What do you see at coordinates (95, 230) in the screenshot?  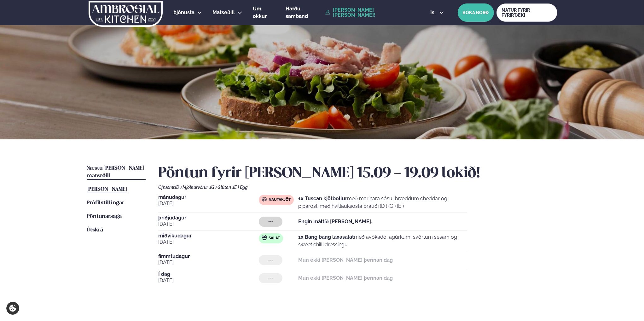 I see `span: Útskrá` at bounding box center [95, 230].